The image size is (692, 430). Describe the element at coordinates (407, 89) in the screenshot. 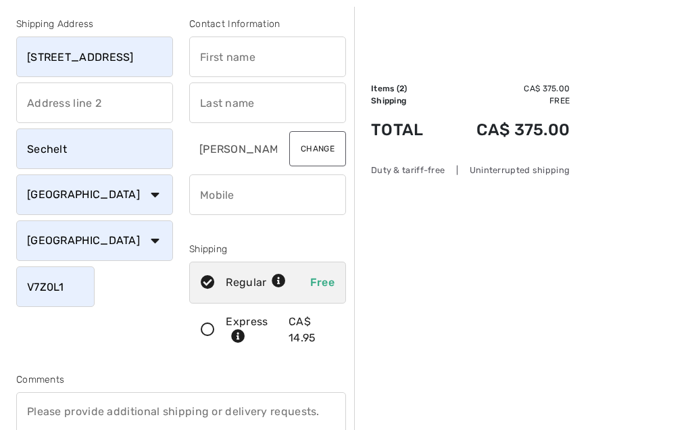

I see `td: Items ( )` at that location.